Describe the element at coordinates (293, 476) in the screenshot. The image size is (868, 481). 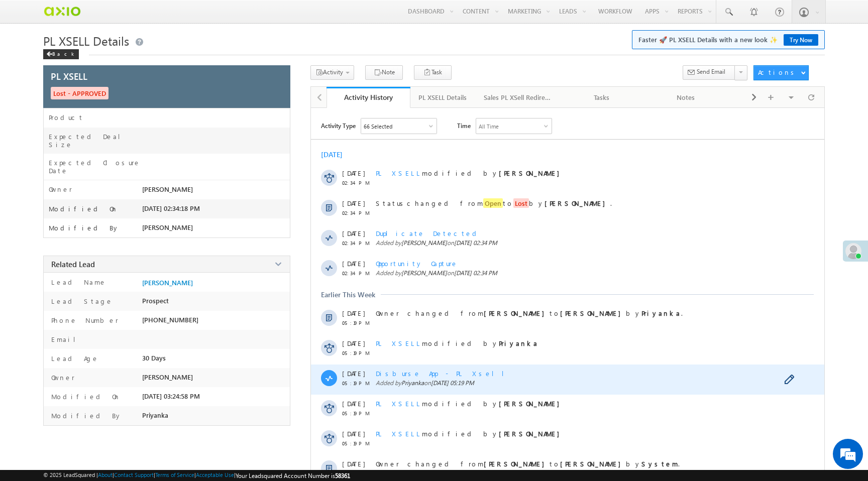
I see `span: Your Leadsquared Account Number is` at that location.